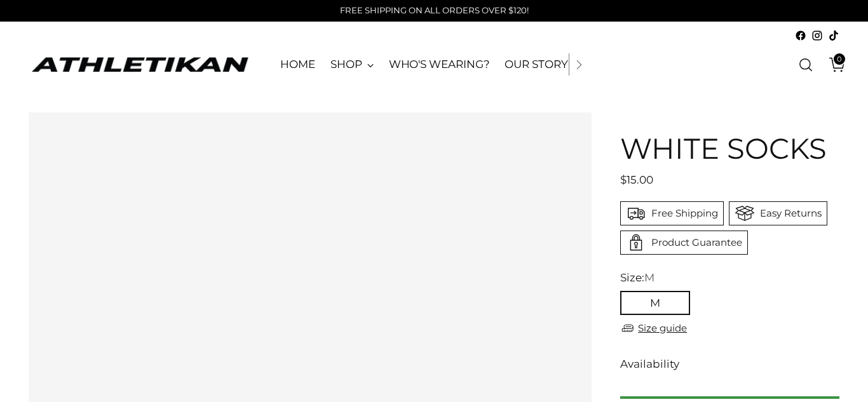  Describe the element at coordinates (730, 148) in the screenshot. I see `h1: White Socks` at that location.